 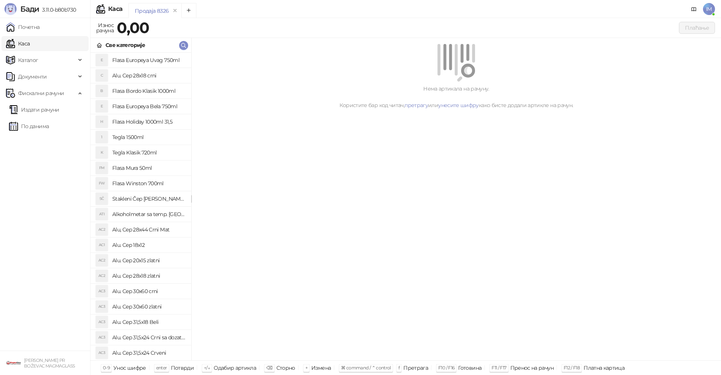 What do you see at coordinates (399, 367) in the screenshot?
I see `span: f` at bounding box center [399, 367].